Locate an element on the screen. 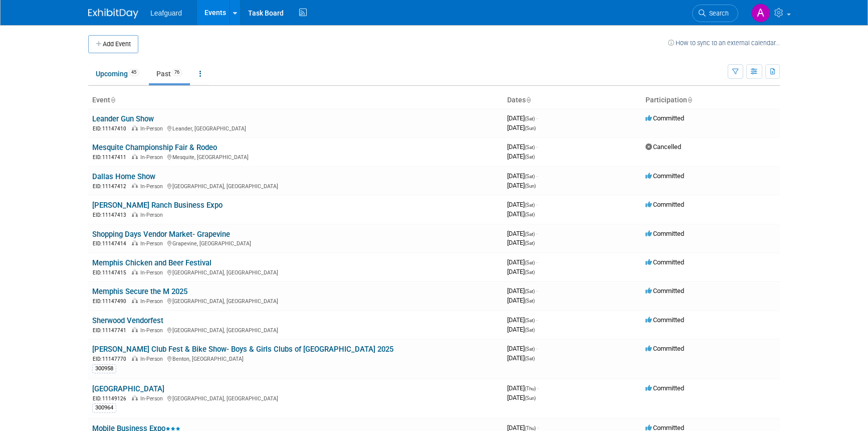  a: Sort by Event Name is located at coordinates (113, 100).